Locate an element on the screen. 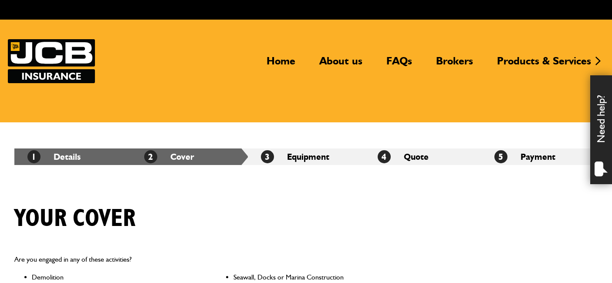  a: FAQs is located at coordinates (399, 64).